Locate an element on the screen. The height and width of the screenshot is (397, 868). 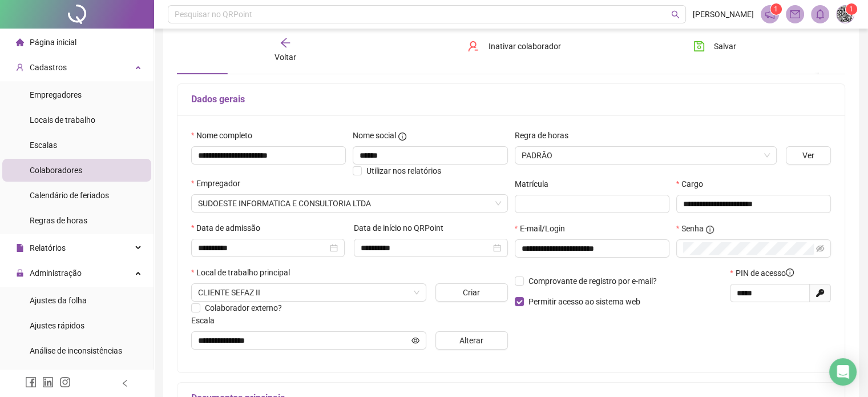
span: Senha is located at coordinates (692, 229).